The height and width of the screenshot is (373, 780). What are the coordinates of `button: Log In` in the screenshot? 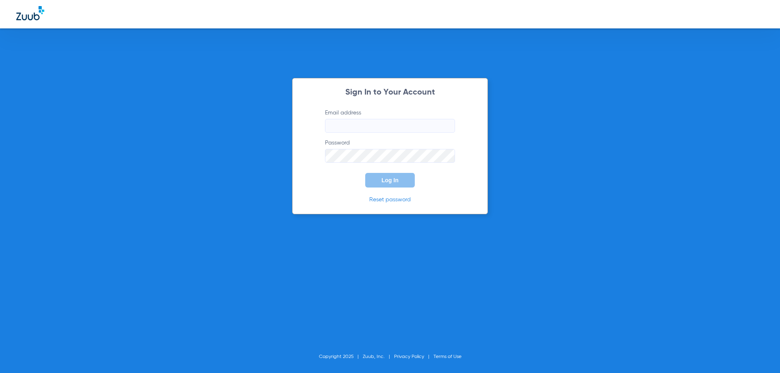 It's located at (390, 180).